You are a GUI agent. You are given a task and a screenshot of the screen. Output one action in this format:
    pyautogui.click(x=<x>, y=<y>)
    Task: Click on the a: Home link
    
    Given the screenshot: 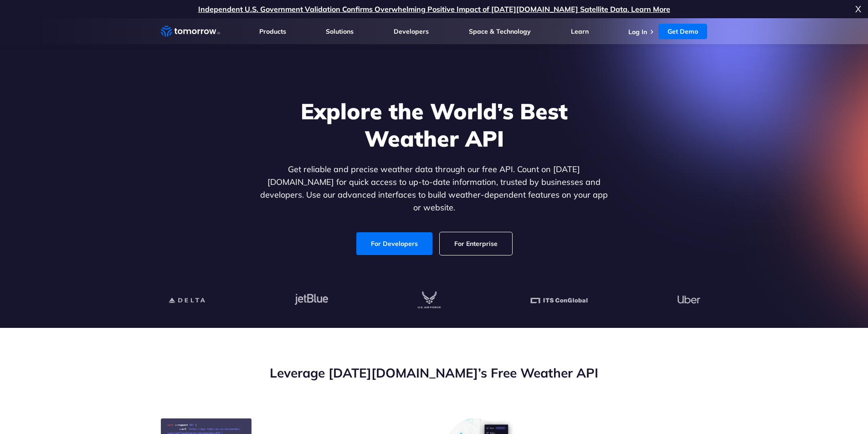 What is the action you would take?
    pyautogui.click(x=191, y=32)
    